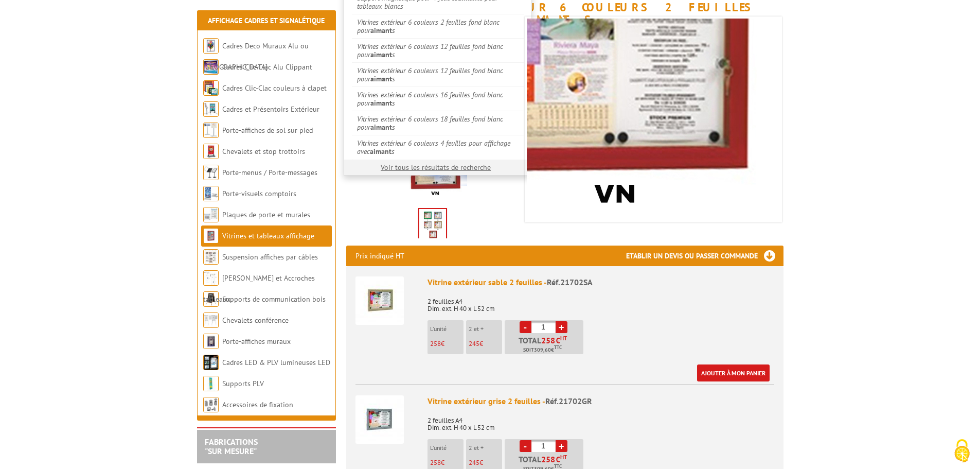 The height and width of the screenshot is (469, 980). What do you see at coordinates (438, 98) in the screenshot?
I see `a: Vitrines extérieur 6 couleurs 16 feuilles fond blanc pouraimants` at bounding box center [438, 98].